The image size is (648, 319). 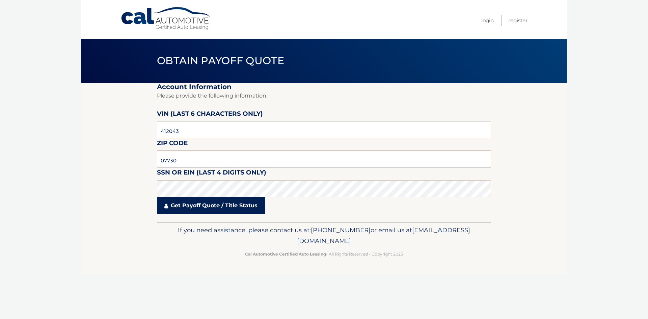 I want to click on p: Please provide the following information., so click(x=324, y=96).